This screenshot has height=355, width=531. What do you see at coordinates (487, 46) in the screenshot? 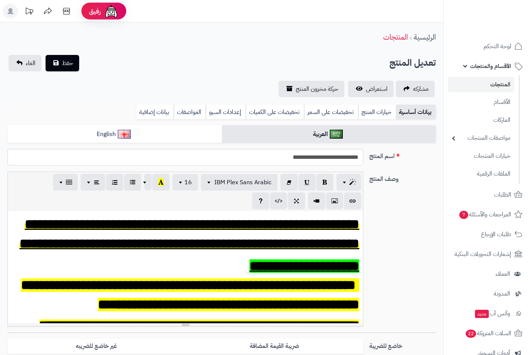
I see `a: لوحة التحكم` at bounding box center [487, 46].